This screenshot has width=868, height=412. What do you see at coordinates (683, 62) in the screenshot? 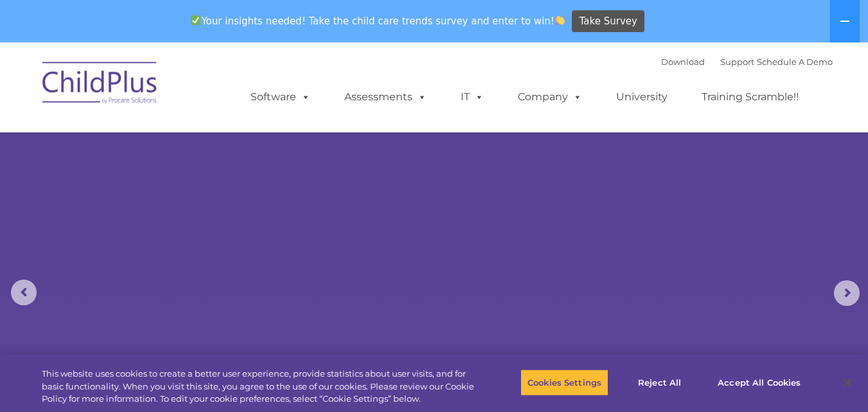
I see `a: Download` at bounding box center [683, 62].